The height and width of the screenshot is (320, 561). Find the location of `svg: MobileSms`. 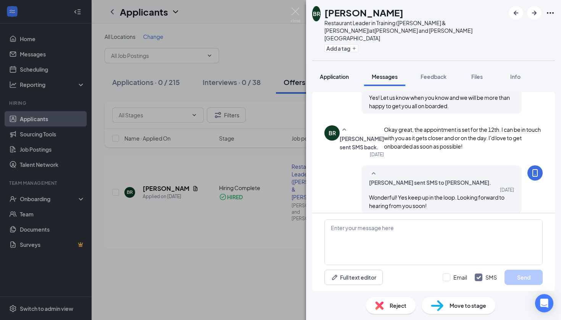

svg: MobileSms is located at coordinates (535, 173).